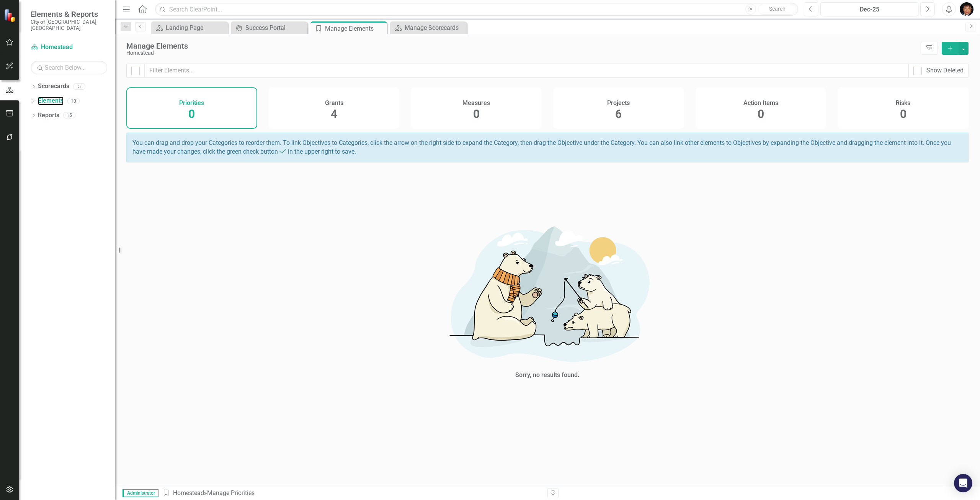 The image size is (980, 500). What do you see at coordinates (269, 27) in the screenshot?
I see `a: Success Portal` at bounding box center [269, 27].